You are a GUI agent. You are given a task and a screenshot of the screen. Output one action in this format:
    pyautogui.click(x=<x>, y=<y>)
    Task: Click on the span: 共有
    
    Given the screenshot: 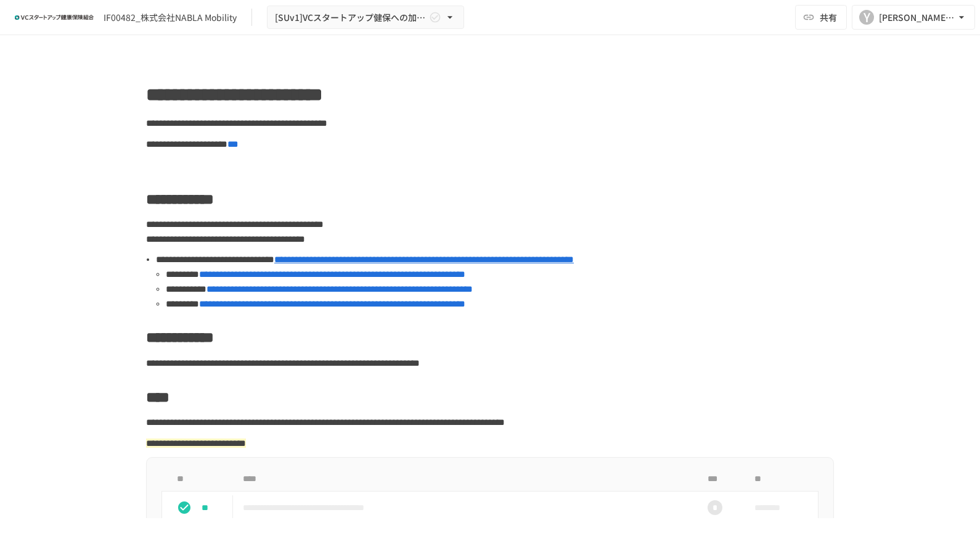 What is the action you would take?
    pyautogui.click(x=829, y=17)
    